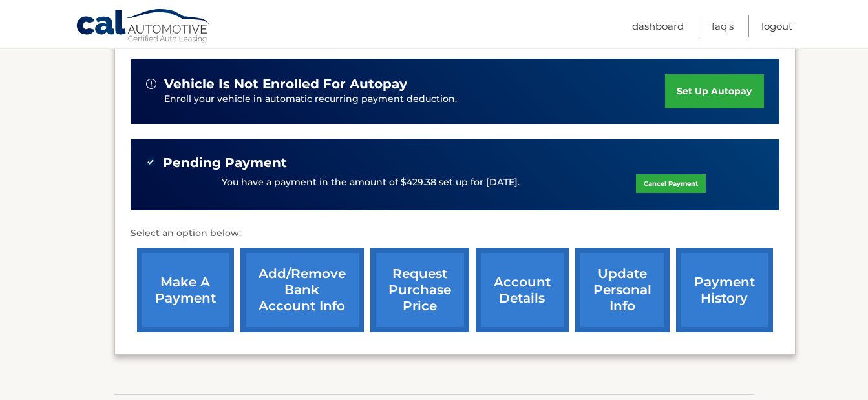  I want to click on a: Add/Remove bank account info, so click(302, 290).